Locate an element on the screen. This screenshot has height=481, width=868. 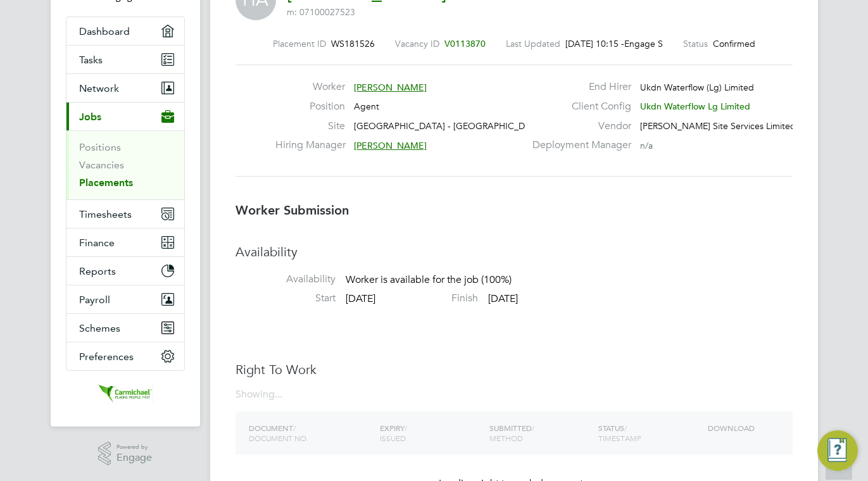
button: Preferences is located at coordinates (125, 356).